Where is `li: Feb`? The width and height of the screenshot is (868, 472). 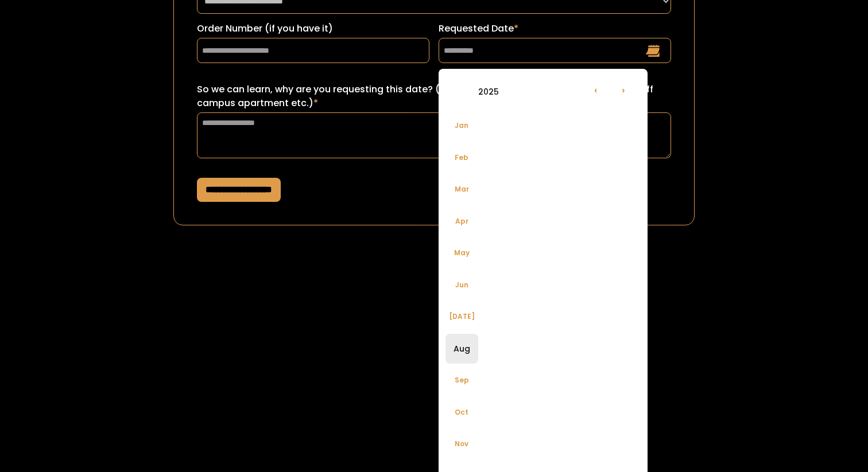 li: Feb is located at coordinates (462, 158).